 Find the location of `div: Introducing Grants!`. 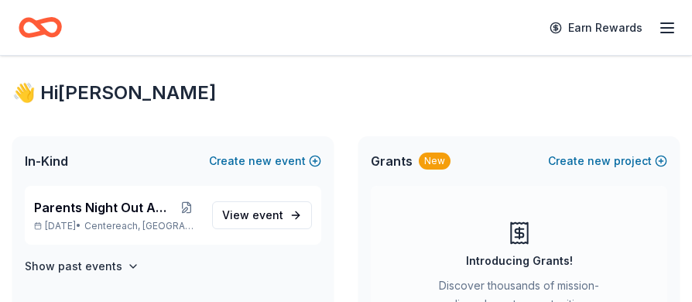

div: Introducing Grants! is located at coordinates (519, 261).